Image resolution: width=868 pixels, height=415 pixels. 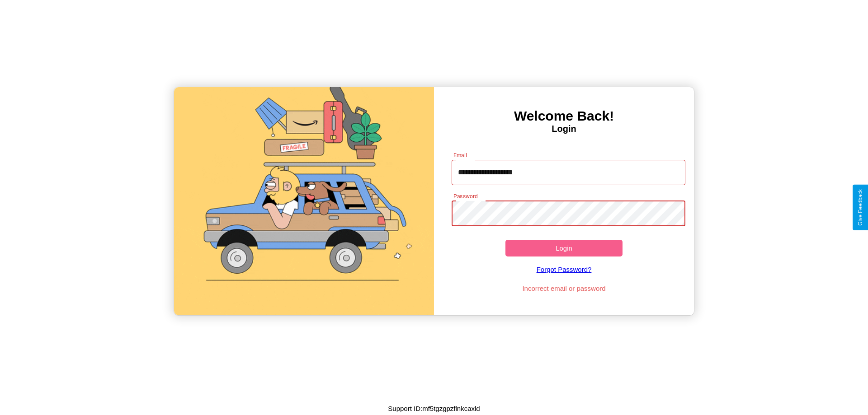 I want to click on img: gif, so click(x=304, y=201).